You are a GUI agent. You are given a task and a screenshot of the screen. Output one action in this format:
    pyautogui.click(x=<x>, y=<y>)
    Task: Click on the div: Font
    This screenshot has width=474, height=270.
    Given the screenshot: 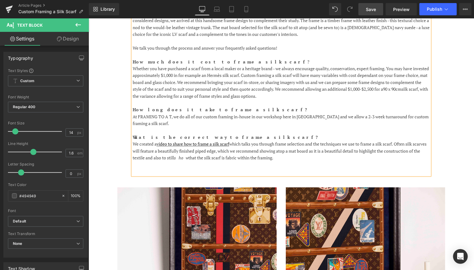 What is the action you would take?
    pyautogui.click(x=46, y=211)
    